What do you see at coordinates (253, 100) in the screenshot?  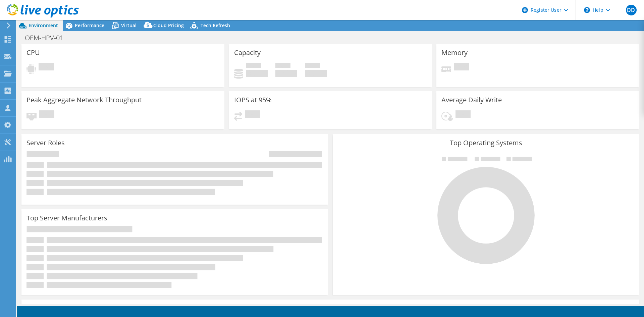 I see `h3: IOPS at 95%` at bounding box center [253, 100].